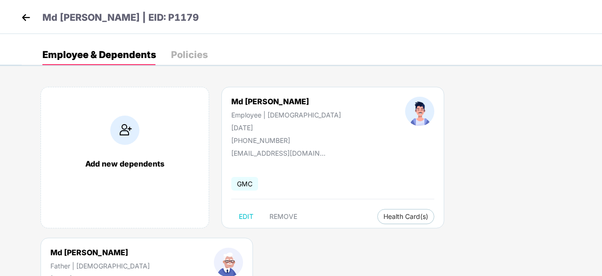  Describe the element at coordinates (99, 55) in the screenshot. I see `div: Employee & Dependents` at that location.